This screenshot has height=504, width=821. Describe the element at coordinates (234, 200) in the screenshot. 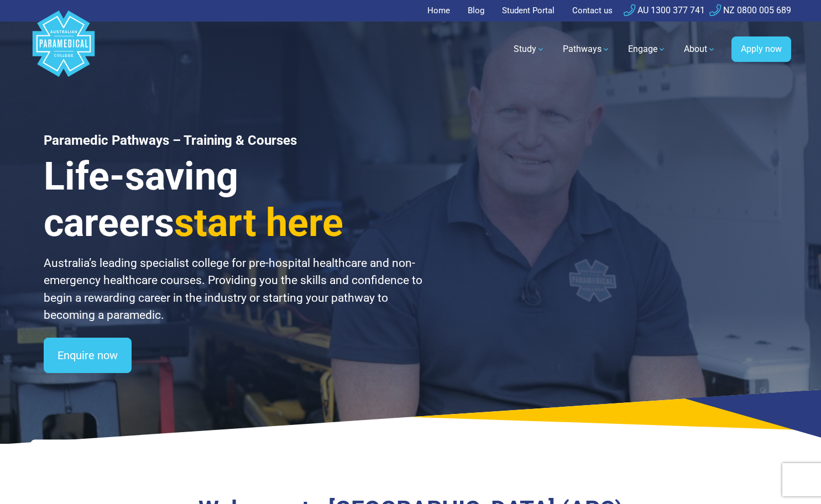

I see `h3: Life-saving careers` at that location.